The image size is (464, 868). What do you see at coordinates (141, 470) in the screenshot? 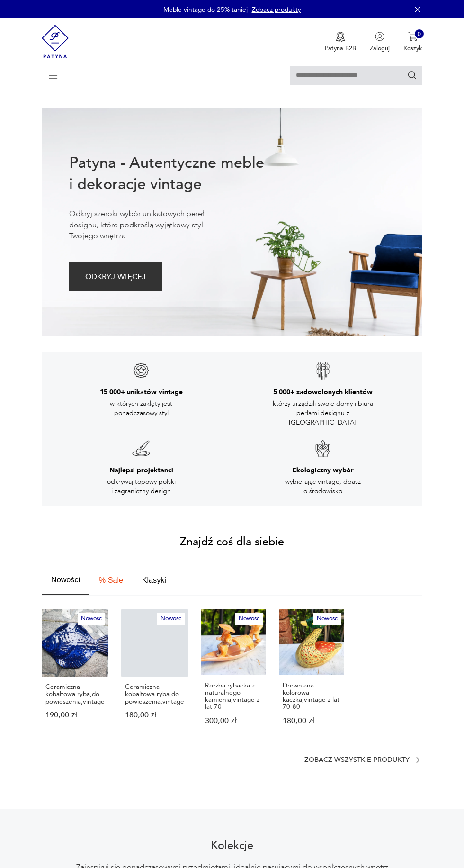
I see `h3: Najlepsi projektanci` at bounding box center [141, 470].